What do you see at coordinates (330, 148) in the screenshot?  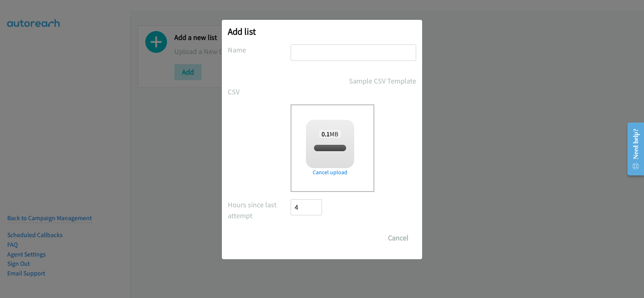 I see `span: Salie.csv` at bounding box center [330, 148].